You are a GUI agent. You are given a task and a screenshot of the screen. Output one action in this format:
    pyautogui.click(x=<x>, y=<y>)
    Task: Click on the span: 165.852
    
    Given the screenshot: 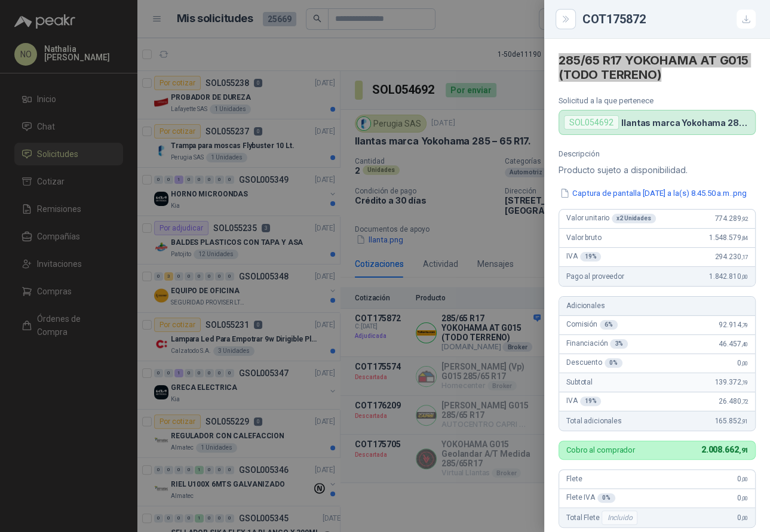 What is the action you would take?
    pyautogui.click(x=731, y=421)
    